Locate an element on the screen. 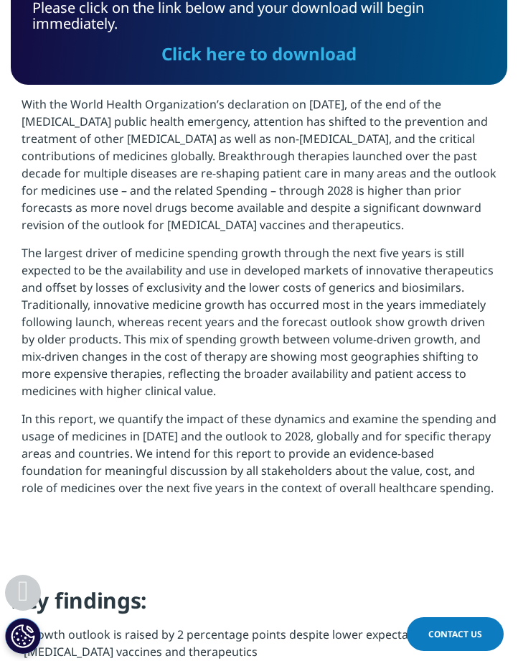 Image resolution: width=518 pixels, height=661 pixels. a: Contact Us is located at coordinates (455, 633).